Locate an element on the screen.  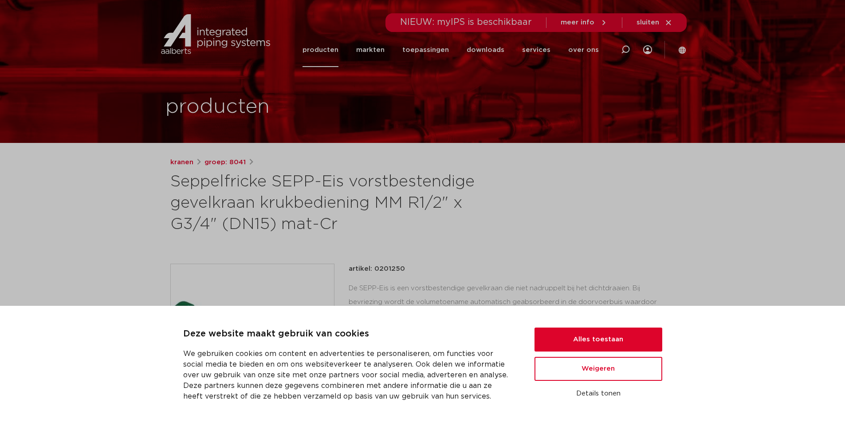
a: sluiten is located at coordinates (654, 23).